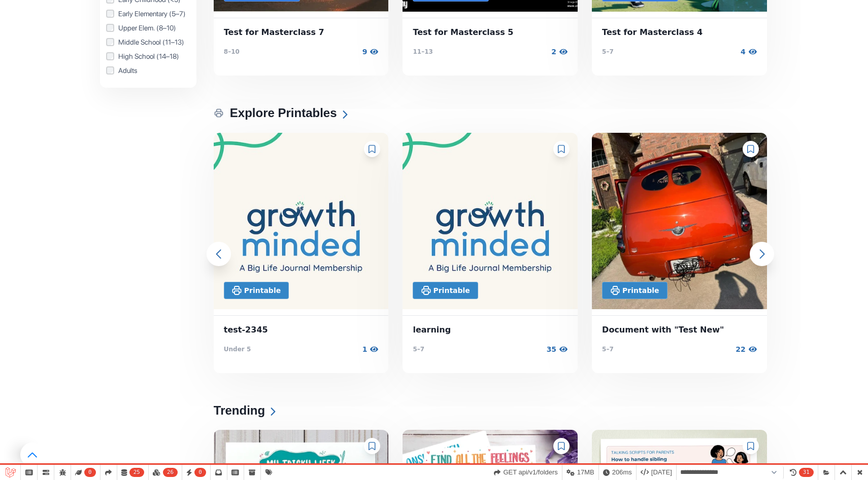 The height and width of the screenshot is (480, 868). I want to click on a: Test for Masterclass 45–7, so click(679, 44).